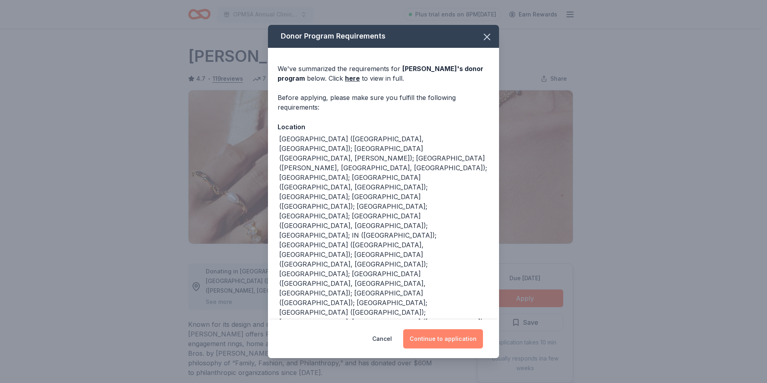  Describe the element at coordinates (352, 78) in the screenshot. I see `a: here` at that location.